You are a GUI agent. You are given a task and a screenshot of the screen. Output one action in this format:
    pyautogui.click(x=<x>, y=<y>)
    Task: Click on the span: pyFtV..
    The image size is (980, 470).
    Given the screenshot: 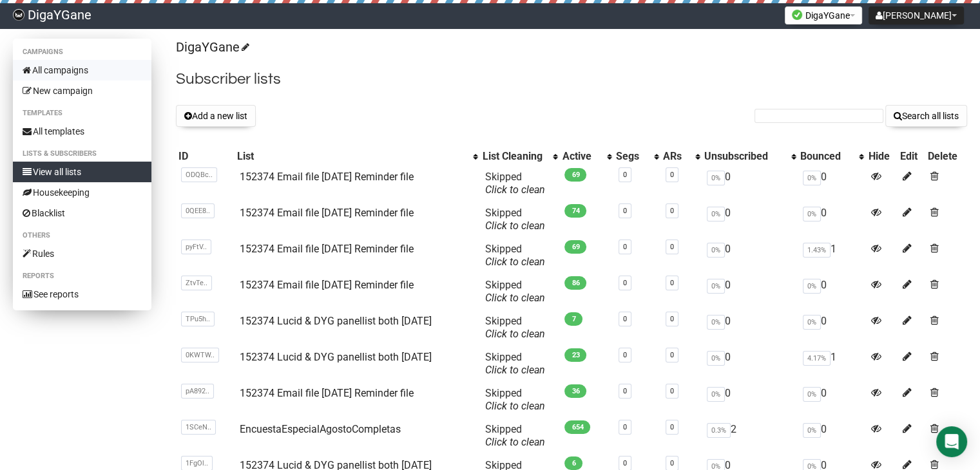 What is the action you would take?
    pyautogui.click(x=196, y=246)
    